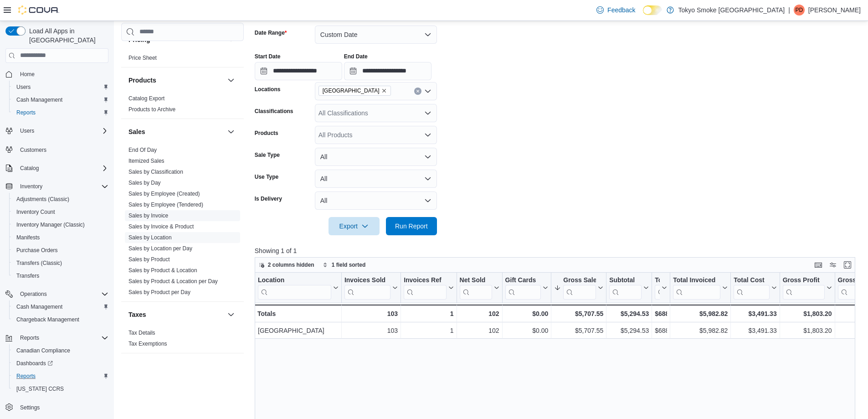 The width and height of the screenshot is (868, 419). I want to click on div: Subtotal, so click(625, 287).